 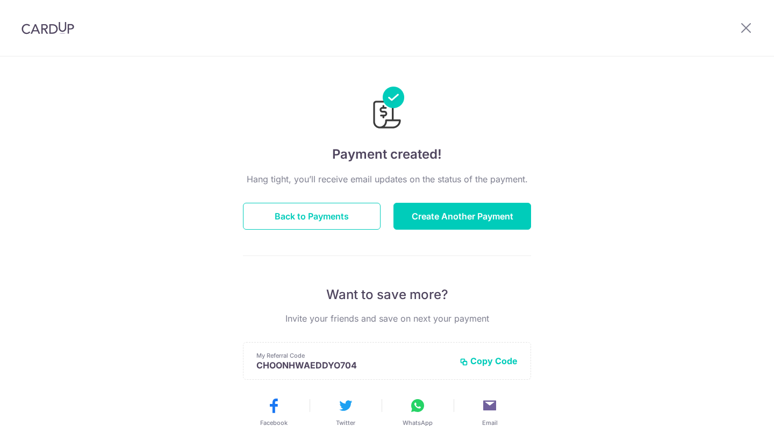 What do you see at coordinates (488, 361) in the screenshot?
I see `button: Copy Code` at bounding box center [488, 361].